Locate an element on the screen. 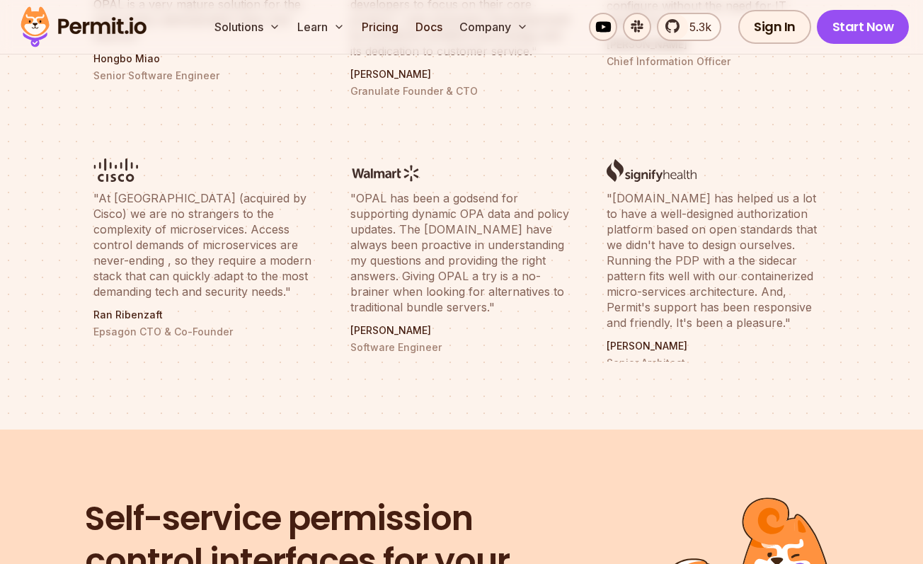  span: 5.3k is located at coordinates (695, 27).